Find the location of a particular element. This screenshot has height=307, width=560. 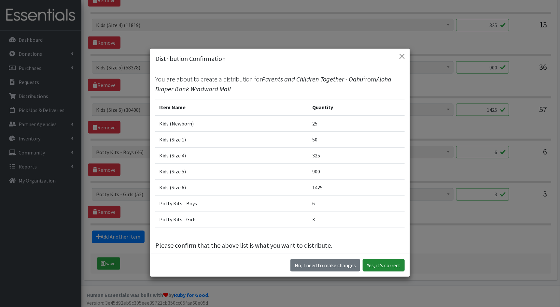

h5: Distribution Confirmation is located at coordinates (190, 59).